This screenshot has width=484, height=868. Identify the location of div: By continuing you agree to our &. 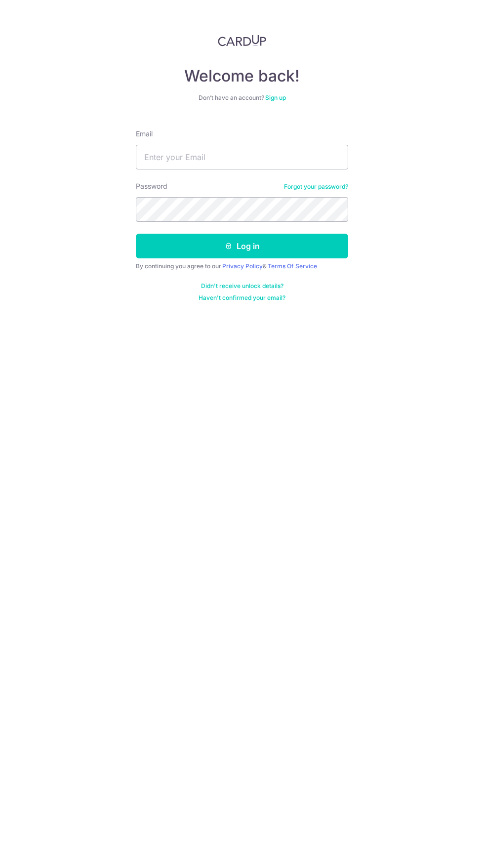
(242, 267).